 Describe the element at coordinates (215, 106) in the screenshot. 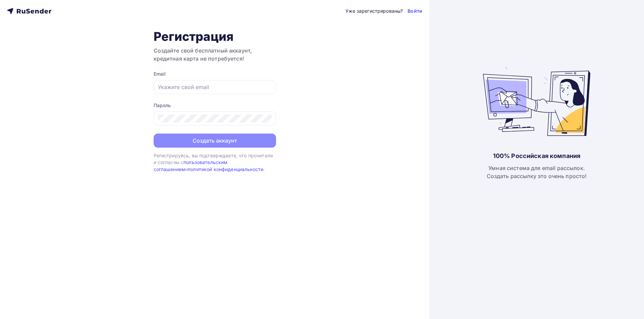

I see `div: Пароль` at that location.